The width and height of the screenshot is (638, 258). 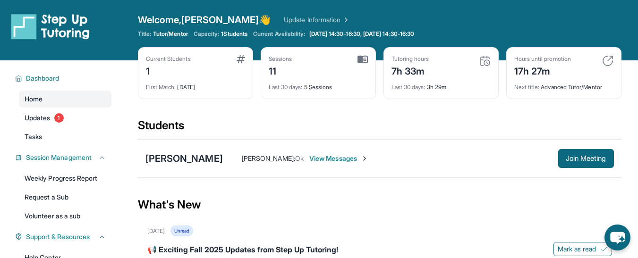 What do you see at coordinates (234, 34) in the screenshot?
I see `span: 1 Students` at bounding box center [234, 34].